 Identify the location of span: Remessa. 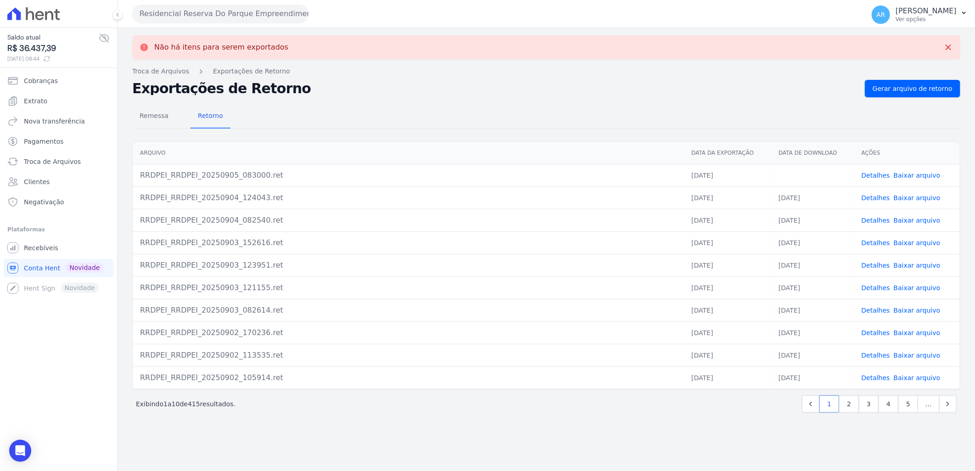
(154, 116).